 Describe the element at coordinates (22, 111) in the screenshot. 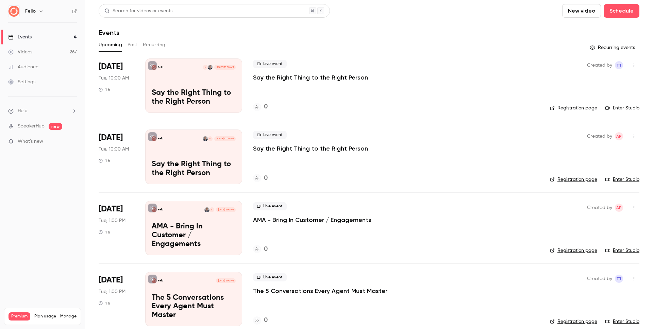

I see `span: Help` at that location.